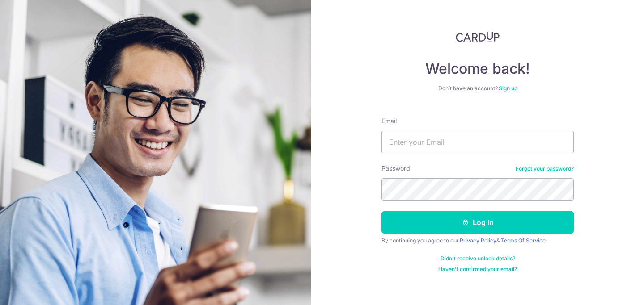  I want to click on a: Didn't receive unlock details?, so click(477, 259).